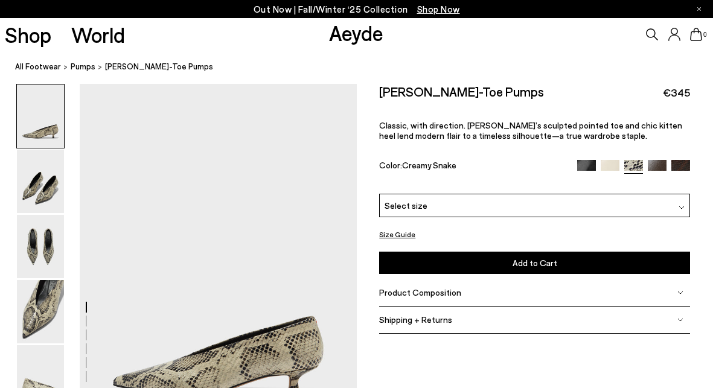 This screenshot has width=713, height=388. I want to click on img: Clara Pointed-Toe Pumps - Image 4, so click(40, 312).